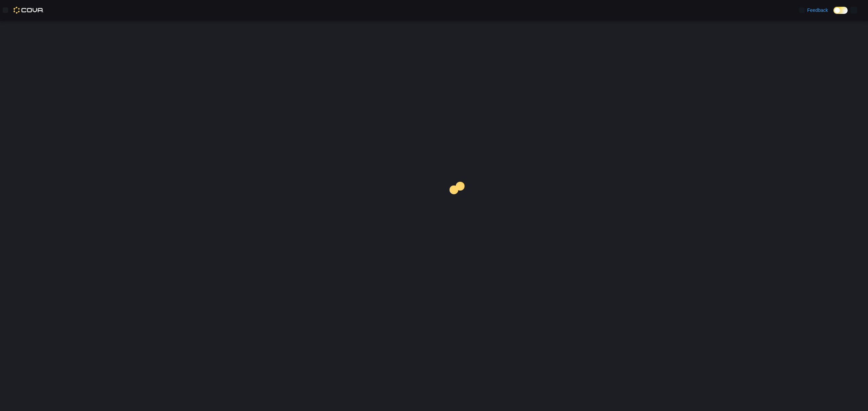  Describe the element at coordinates (813, 10) in the screenshot. I see `a: Feedback` at that location.